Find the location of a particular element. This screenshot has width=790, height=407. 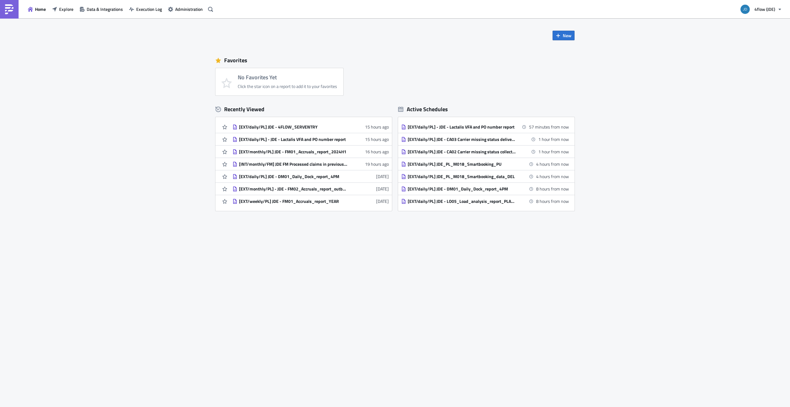

a: Data & Integrations is located at coordinates (101, 9).